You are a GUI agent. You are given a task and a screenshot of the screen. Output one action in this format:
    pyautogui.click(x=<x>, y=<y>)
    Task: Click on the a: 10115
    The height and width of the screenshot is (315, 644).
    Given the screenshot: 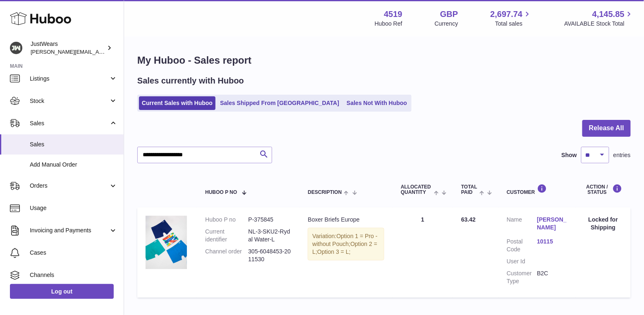 What is the action you would take?
    pyautogui.click(x=552, y=241)
    